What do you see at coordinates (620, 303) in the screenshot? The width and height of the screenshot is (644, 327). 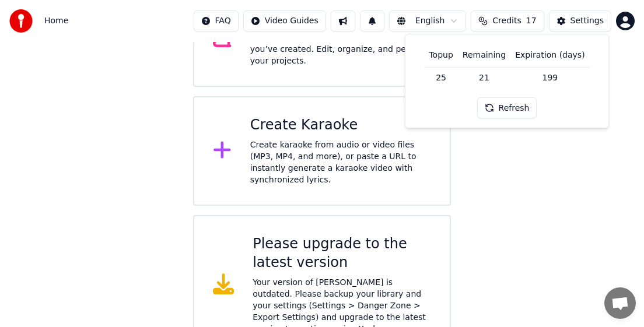 I see `div: Open chat` at bounding box center [620, 303].